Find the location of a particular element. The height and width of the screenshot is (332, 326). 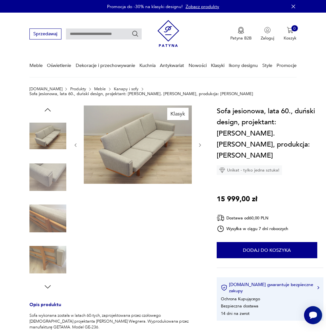

p: 15 999,00 zł is located at coordinates (237, 199).